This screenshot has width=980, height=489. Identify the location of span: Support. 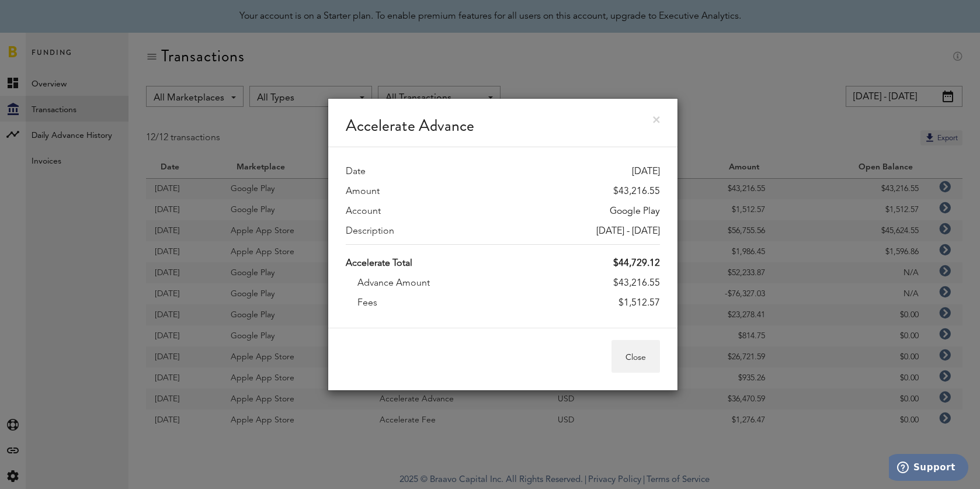
(45, 14).